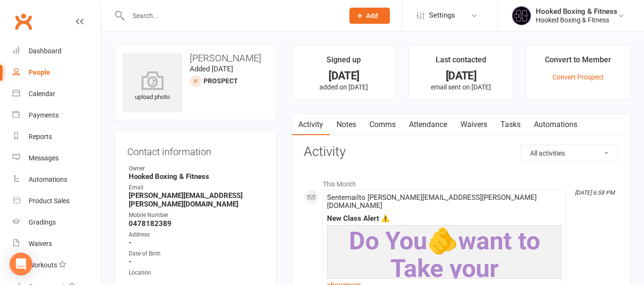  I want to click on a: Clubworx, so click(23, 22).